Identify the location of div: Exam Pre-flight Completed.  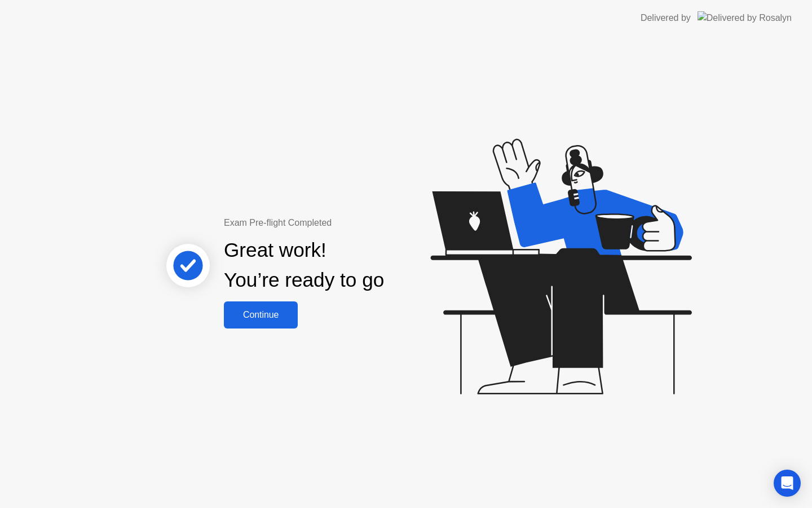
(340, 223).